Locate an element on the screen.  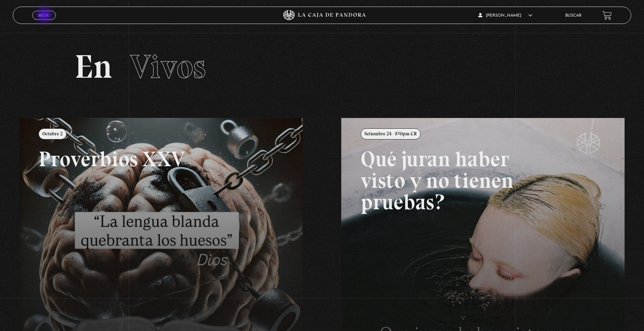
a: View your shopping cart is located at coordinates (608, 16).